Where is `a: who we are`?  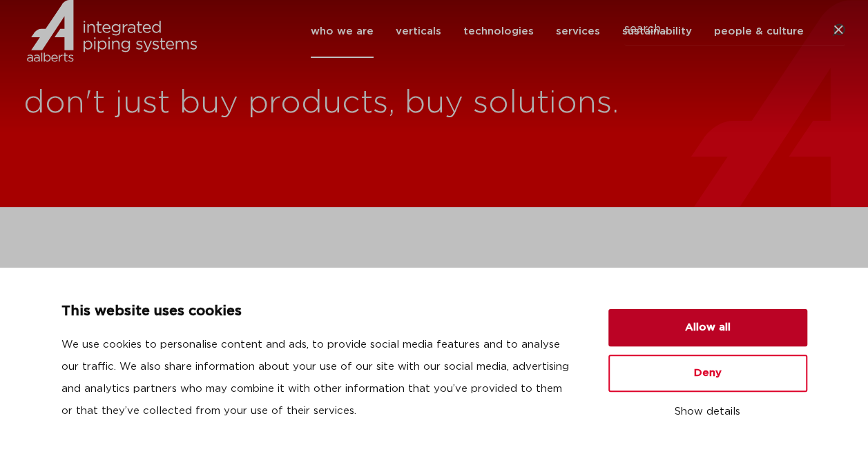 a: who we are is located at coordinates (342, 31).